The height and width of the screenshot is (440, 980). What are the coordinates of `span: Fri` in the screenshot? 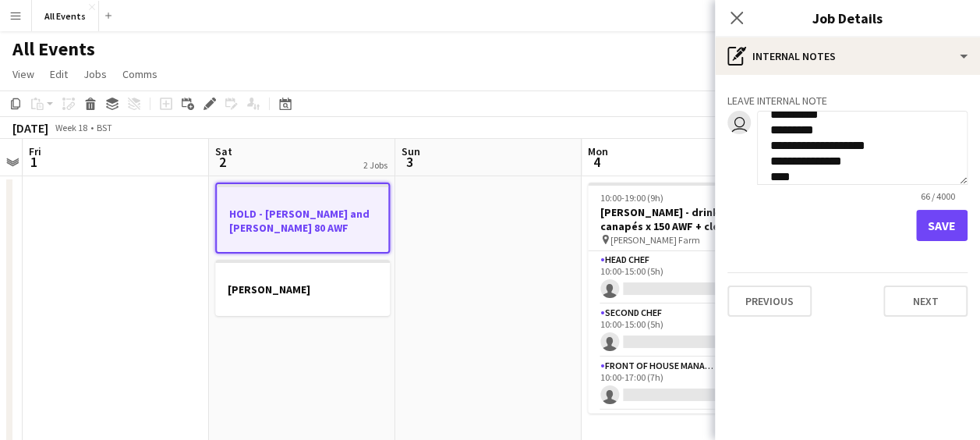 It's located at (35, 152).